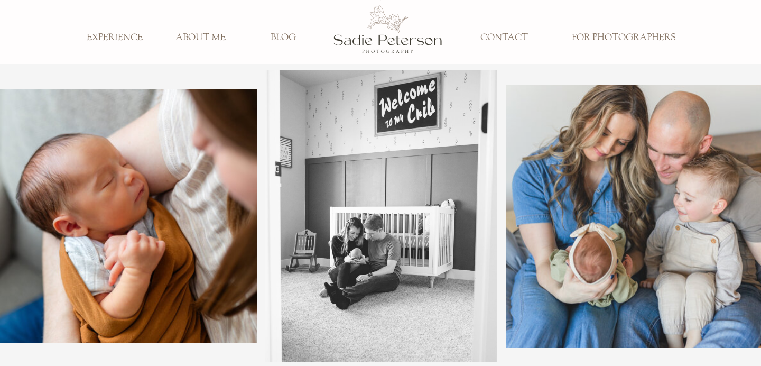 This screenshot has height=366, width=761. Describe the element at coordinates (115, 38) in the screenshot. I see `h3: EXPERIENCE` at that location.